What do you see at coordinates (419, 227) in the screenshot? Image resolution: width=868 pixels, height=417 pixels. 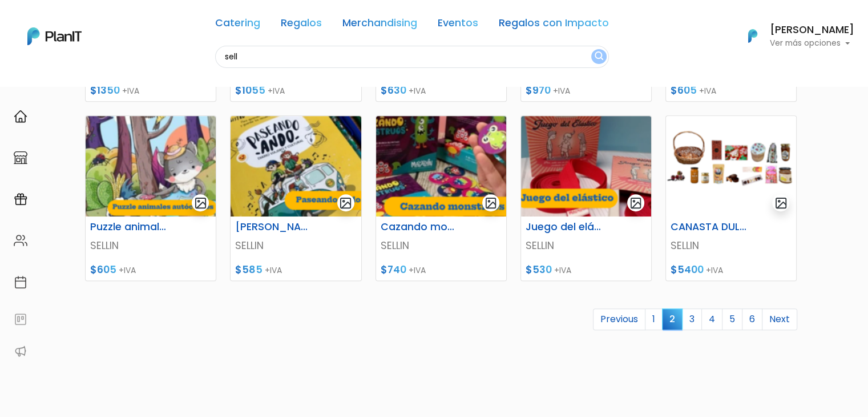 I see `h6: Cazando monstruos` at bounding box center [419, 227].